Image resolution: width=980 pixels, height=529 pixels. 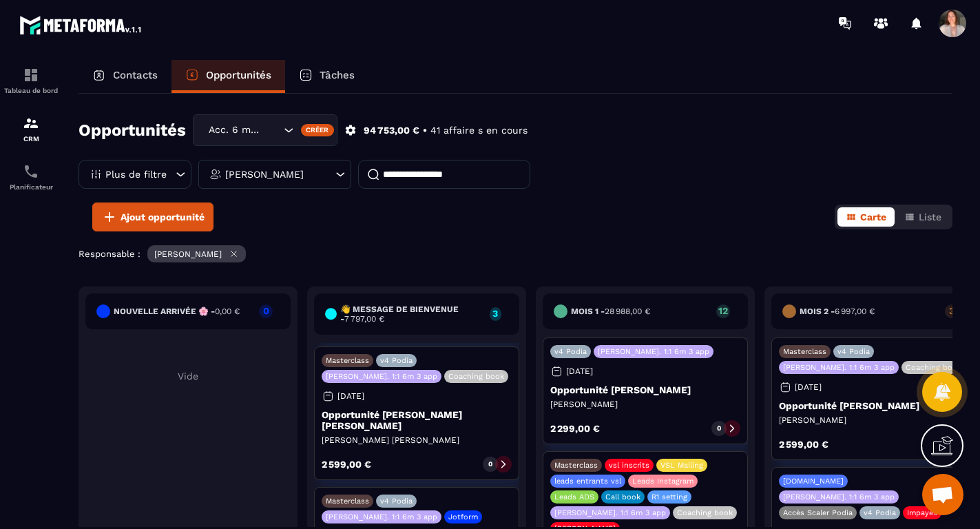 I want to click on span: Carte, so click(x=873, y=217).